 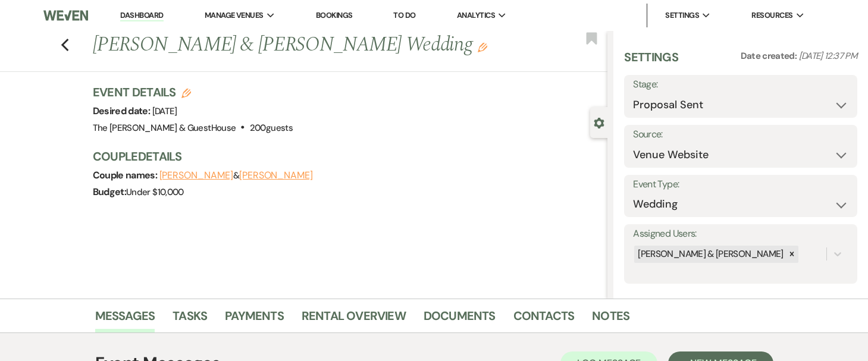 What do you see at coordinates (740, 134) in the screenshot?
I see `label: Source:` at bounding box center [740, 134].